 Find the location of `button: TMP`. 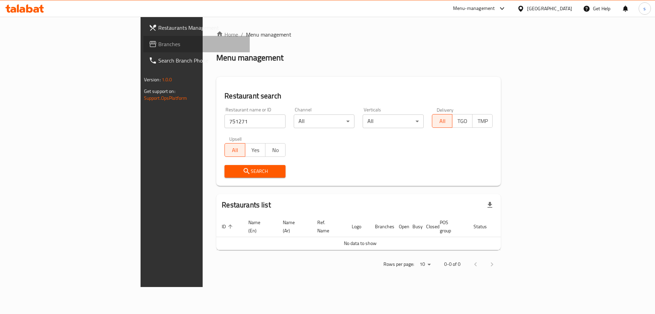

button: TMP is located at coordinates (482, 121).